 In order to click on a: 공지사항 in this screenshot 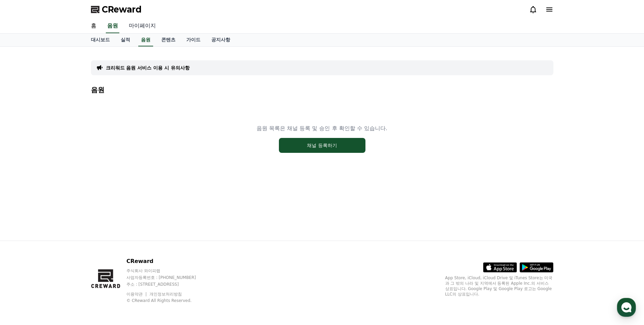, I will do `click(221, 40)`.